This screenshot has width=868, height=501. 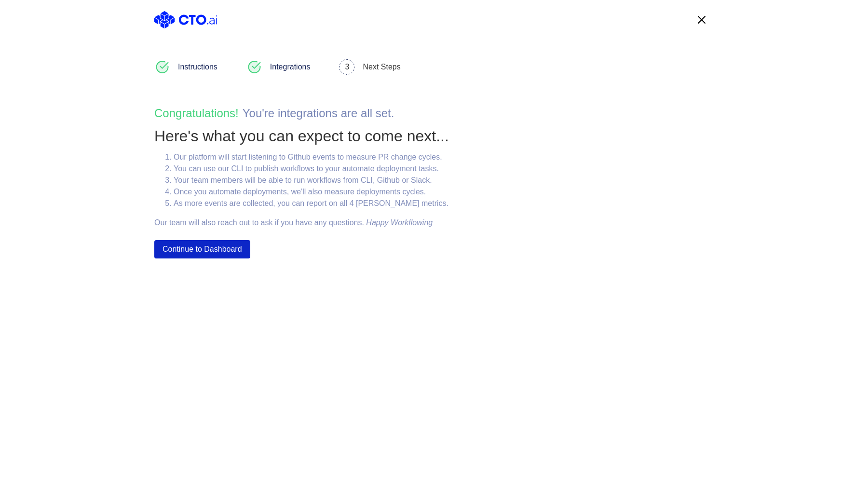 What do you see at coordinates (346, 67) in the screenshot?
I see `img: in_progress_step.svg` at bounding box center [346, 67].